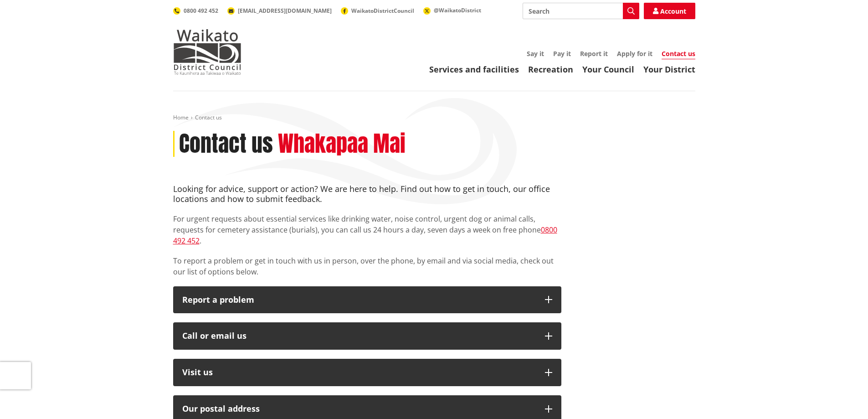 This screenshot has height=419, width=868. I want to click on span: 0800 492 452, so click(201, 10).